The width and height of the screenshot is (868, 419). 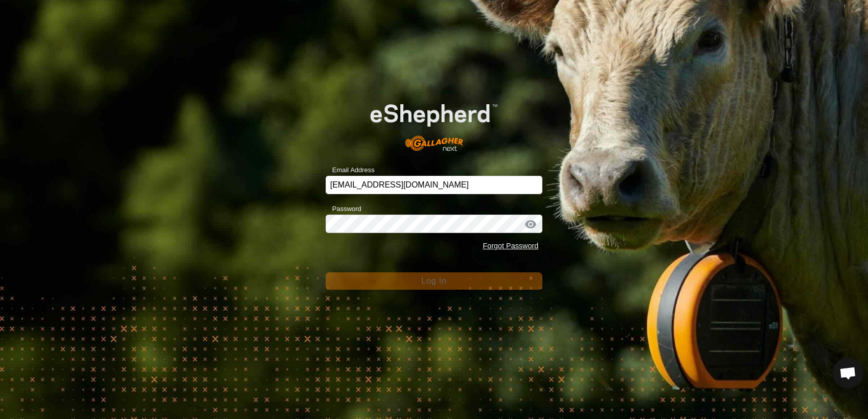 What do you see at coordinates (847, 373) in the screenshot?
I see `div: Open chat` at bounding box center [847, 373].